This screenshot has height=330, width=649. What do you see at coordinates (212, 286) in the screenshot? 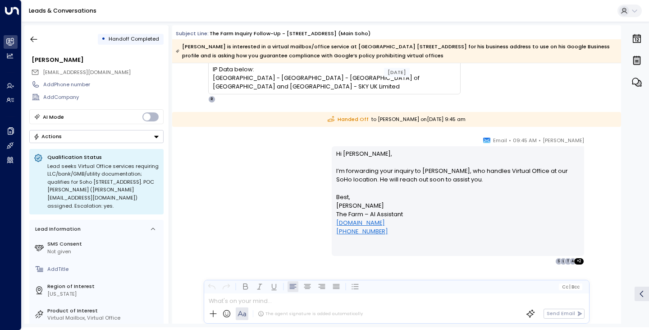
I see `button: Undo` at bounding box center [212, 286].